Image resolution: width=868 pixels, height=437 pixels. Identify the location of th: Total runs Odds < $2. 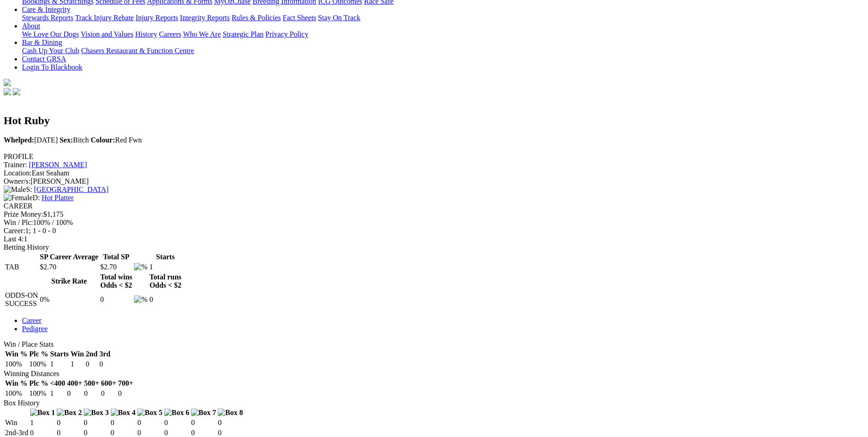
(165, 281).